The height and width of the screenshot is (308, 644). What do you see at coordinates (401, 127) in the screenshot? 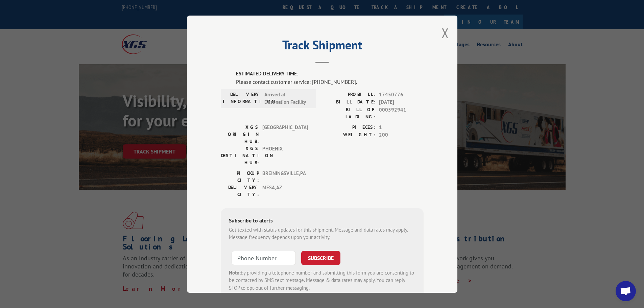
I see `span: 1` at bounding box center [401, 127].